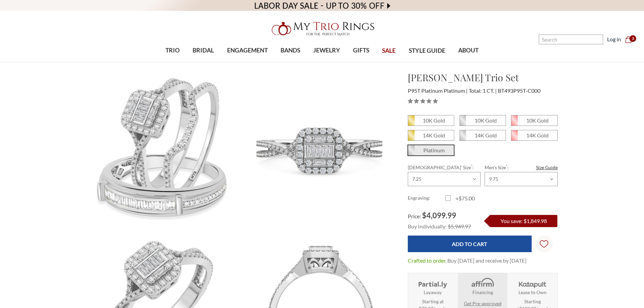 Image resolution: width=644 pixels, height=308 pixels. What do you see at coordinates (426, 199) in the screenshot?
I see `label: Engraving:` at bounding box center [426, 199].